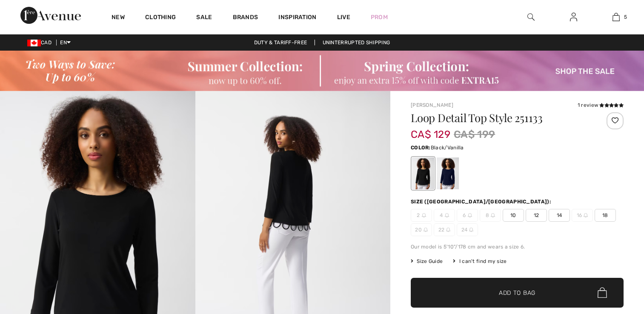  What do you see at coordinates (34, 43) in the screenshot?
I see `img: Canadian Dollar` at bounding box center [34, 43].